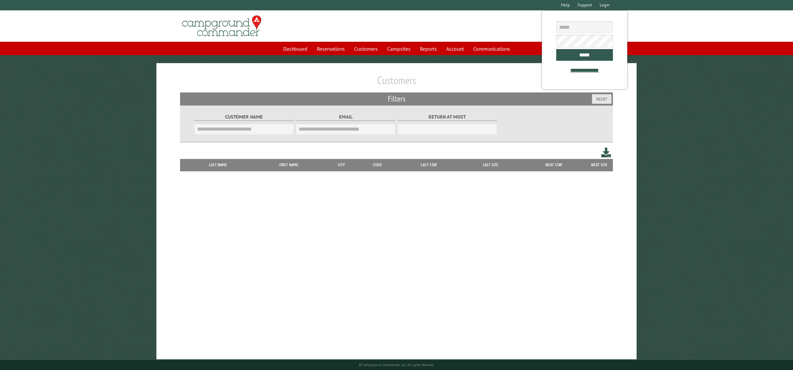  Describe the element at coordinates (342, 165) in the screenshot. I see `th: City` at that location.